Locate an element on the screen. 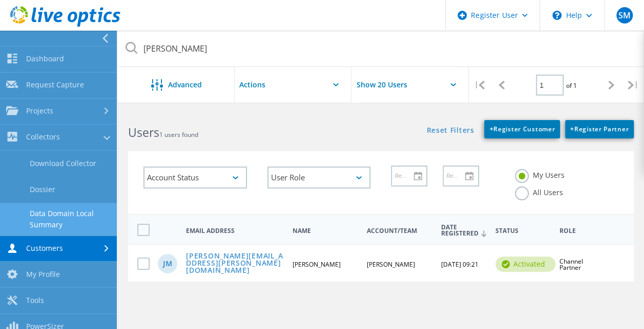 The image size is (644, 329). span: Register Partner is located at coordinates (599, 129).